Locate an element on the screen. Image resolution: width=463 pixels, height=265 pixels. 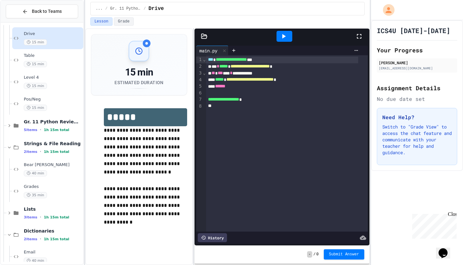
div: 8 is located at coordinates (199, 106).